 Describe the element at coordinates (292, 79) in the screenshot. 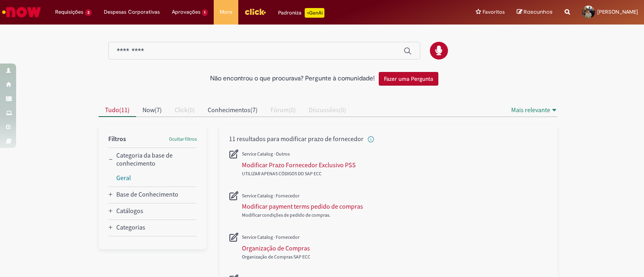

I see `h2: Não encontrou o que procurava? Pergunte à comunidade!` at that location.